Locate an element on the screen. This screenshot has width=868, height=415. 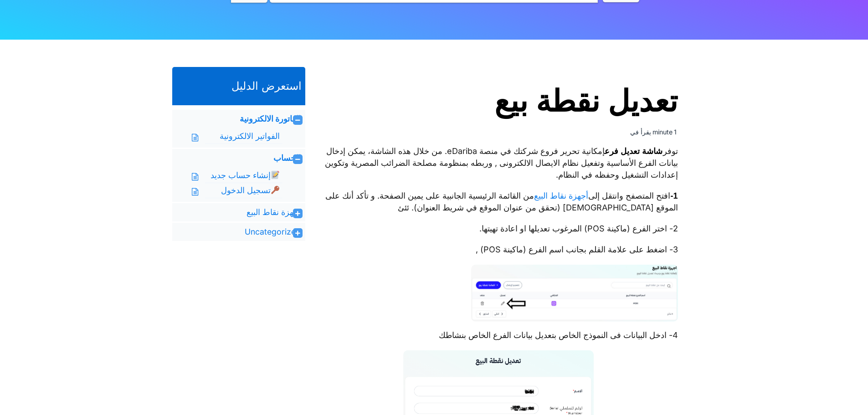
strong: 1- is located at coordinates (674, 196).